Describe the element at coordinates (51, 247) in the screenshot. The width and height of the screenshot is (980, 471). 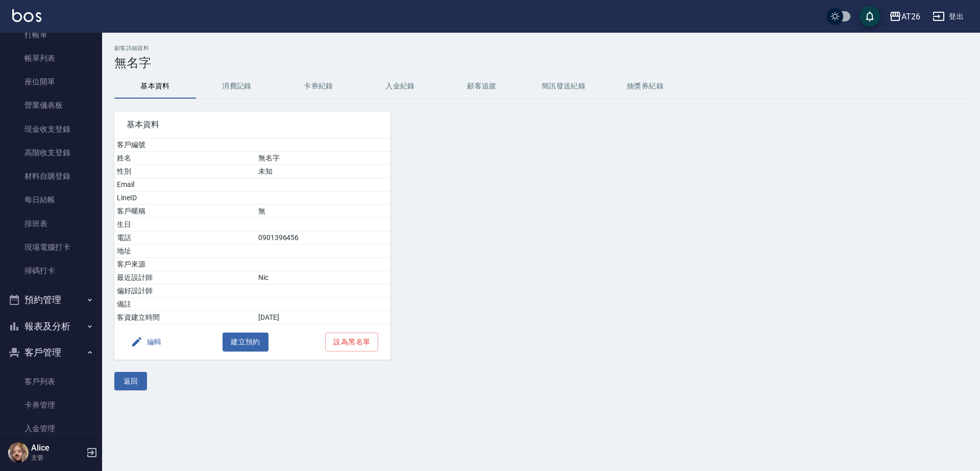
I see `a: 現場電腦打卡` at that location.